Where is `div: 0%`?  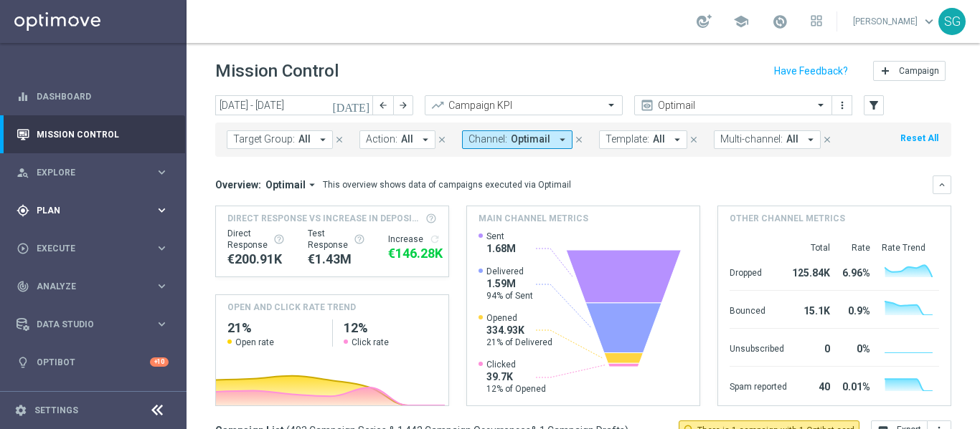
div: 0% is located at coordinates (853, 348).